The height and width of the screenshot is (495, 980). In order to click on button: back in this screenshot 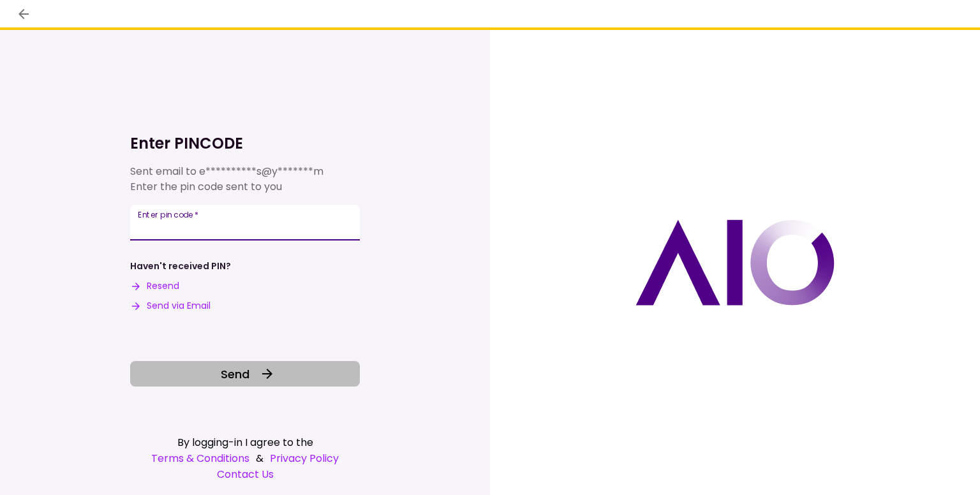, I will do `click(24, 14)`.